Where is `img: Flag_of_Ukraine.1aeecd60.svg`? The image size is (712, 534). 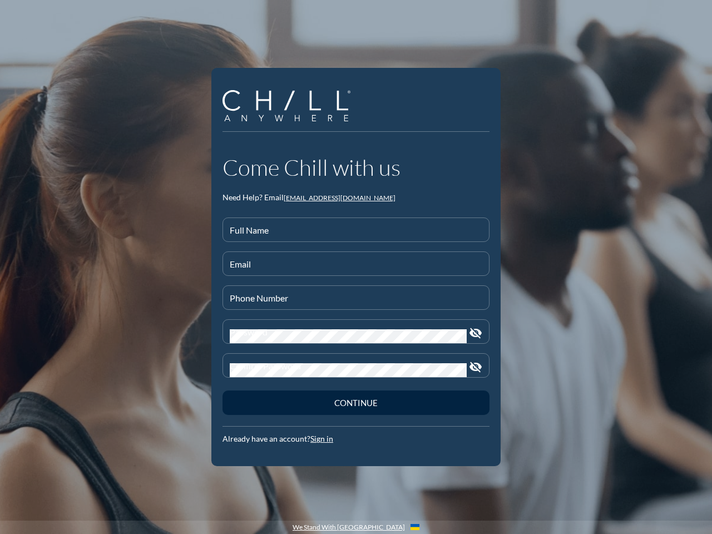
img: Flag_of_Ukraine.1aeecd60.svg is located at coordinates (415, 527).